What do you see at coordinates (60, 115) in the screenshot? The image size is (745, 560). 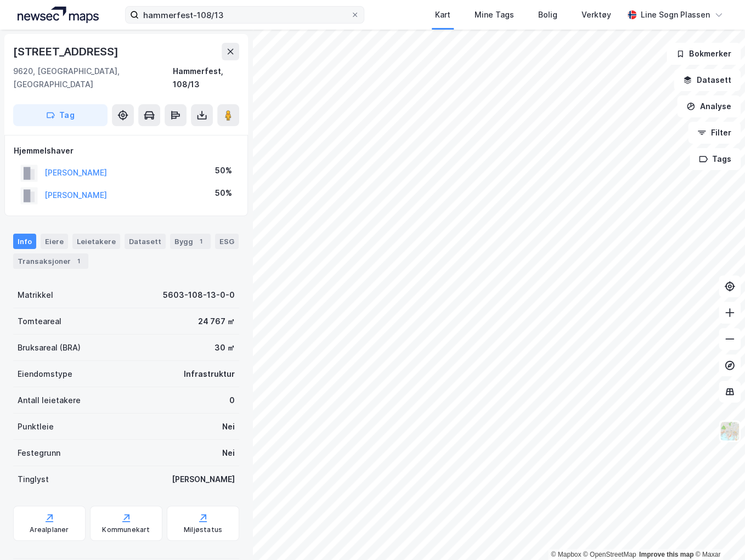 I see `button: Tag` at bounding box center [60, 115].